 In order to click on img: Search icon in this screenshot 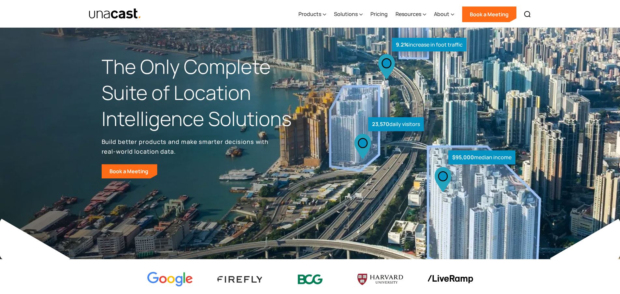, I will do `click(527, 14)`.